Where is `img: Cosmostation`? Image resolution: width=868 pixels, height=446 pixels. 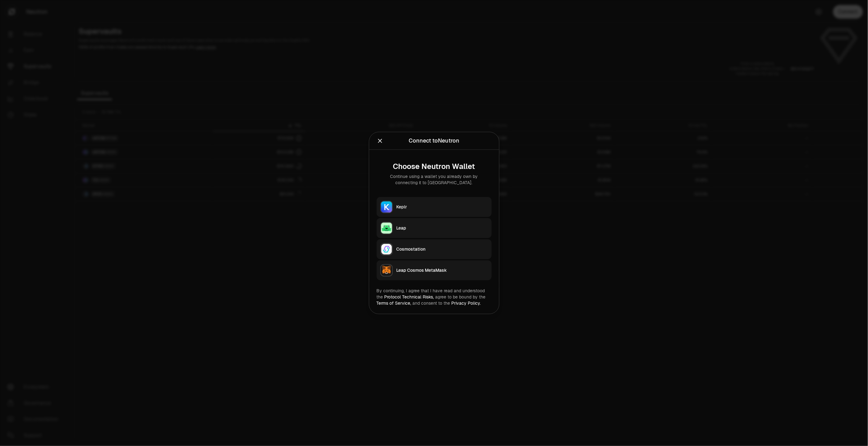 img: Cosmostation is located at coordinates (387, 250).